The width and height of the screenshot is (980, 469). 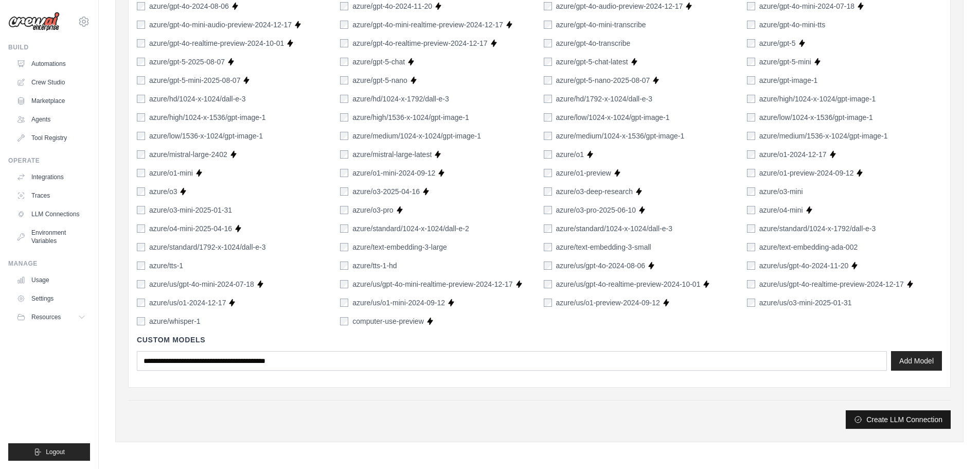 I want to click on a: Automations, so click(x=51, y=64).